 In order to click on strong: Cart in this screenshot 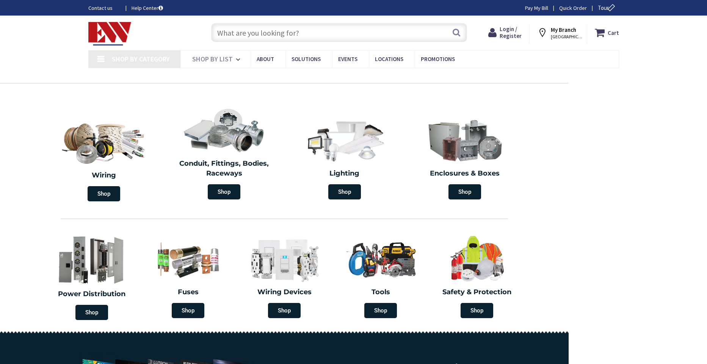, I will do `click(613, 33)`.